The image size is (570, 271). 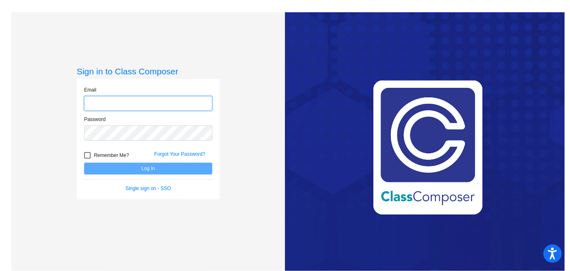 I want to click on span: Remember Me?, so click(x=111, y=155).